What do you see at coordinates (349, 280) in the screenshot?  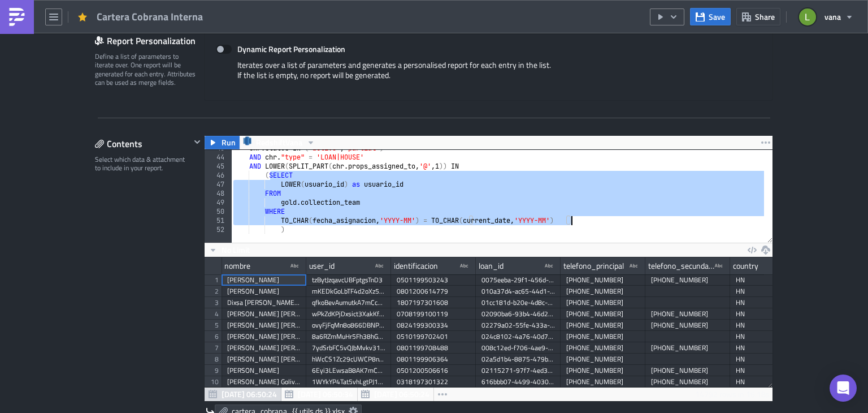 I see `div: tzBytJzqavcUBFptgsTnD3` at bounding box center [349, 280].